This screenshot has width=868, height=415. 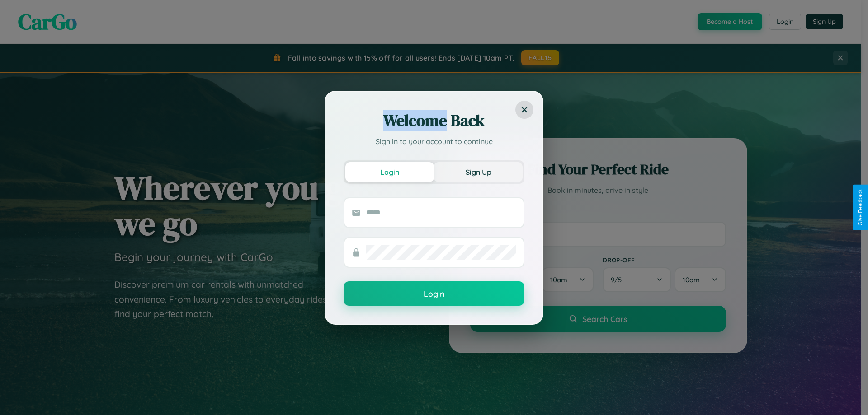 I want to click on p: Sign in to your account to continue, so click(x=434, y=141).